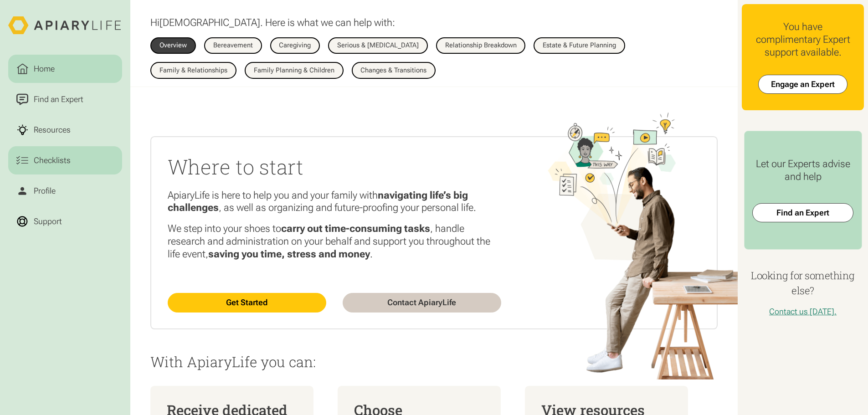 The image size is (868, 415). What do you see at coordinates (289, 254) in the screenshot?
I see `strong: saving you time, stress and money` at bounding box center [289, 254].